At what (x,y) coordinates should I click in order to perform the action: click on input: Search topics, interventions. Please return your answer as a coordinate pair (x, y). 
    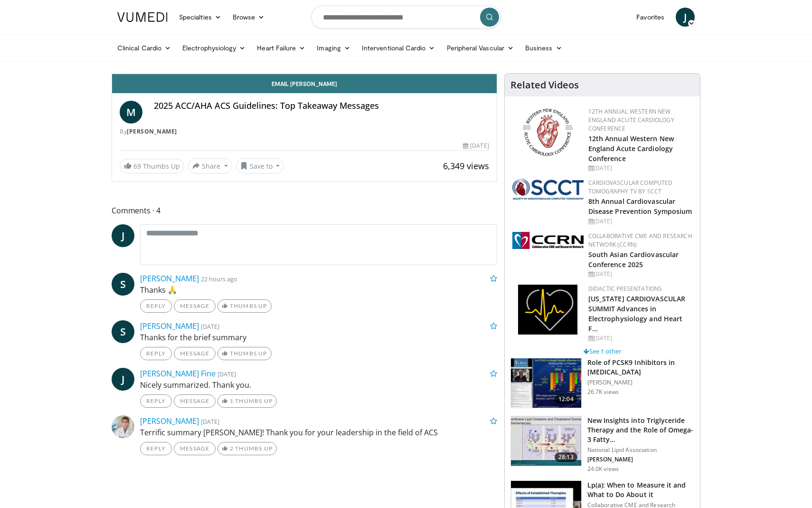
    Looking at the image, I should click on (406, 17).